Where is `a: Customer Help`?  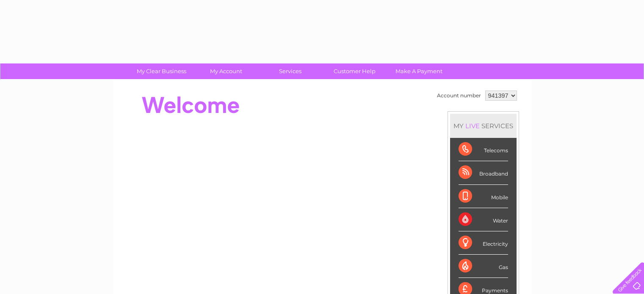 a: Customer Help is located at coordinates (355, 71).